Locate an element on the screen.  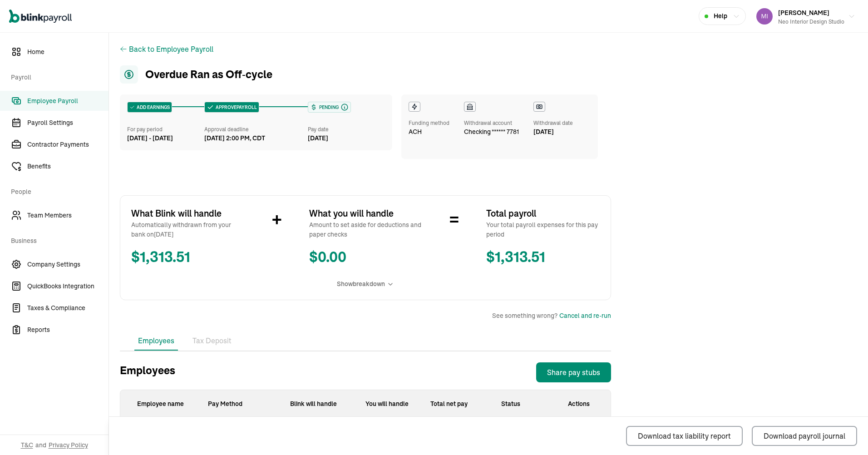
span: Privacy Policy is located at coordinates (68, 445).